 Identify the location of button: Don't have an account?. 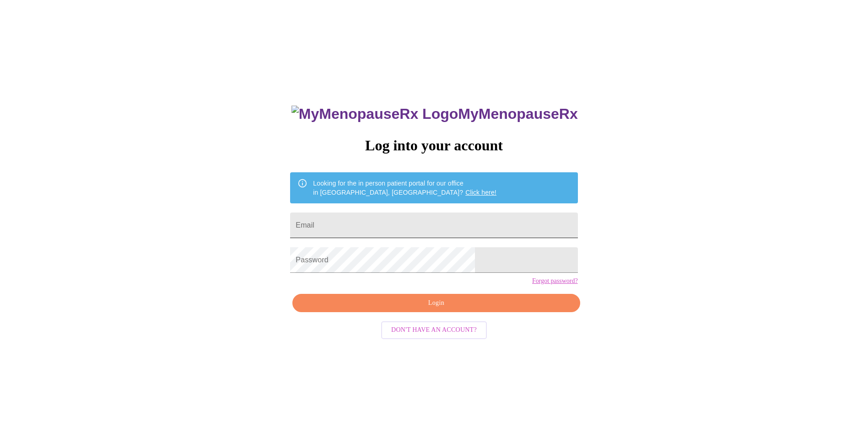
(433, 330).